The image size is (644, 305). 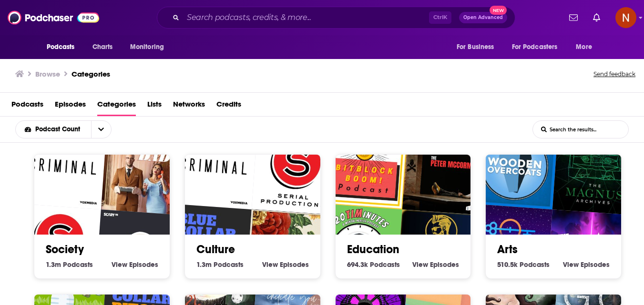 What do you see at coordinates (144, 172) in the screenshot?
I see `div: Your Mom & Dad` at bounding box center [144, 172].